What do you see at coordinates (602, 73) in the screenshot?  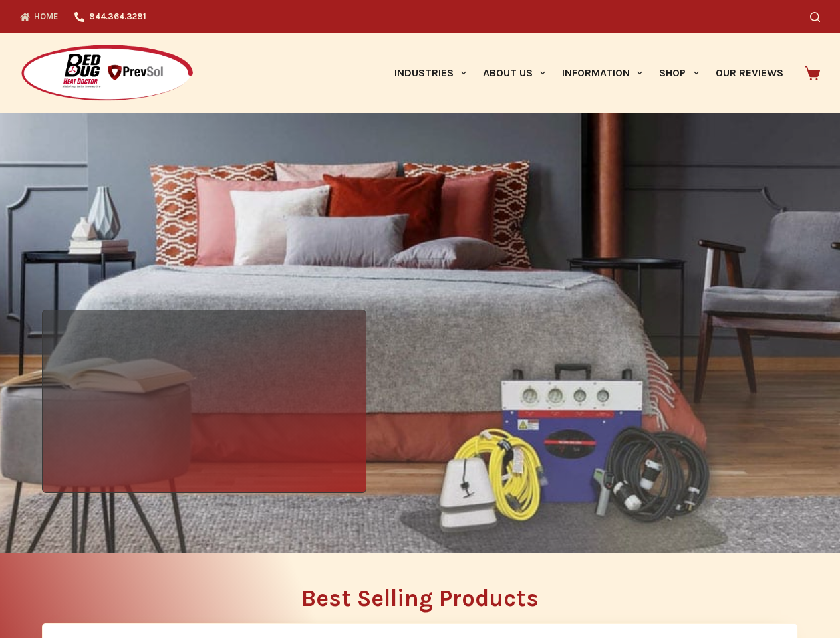 I see `a: Information` at bounding box center [602, 73].